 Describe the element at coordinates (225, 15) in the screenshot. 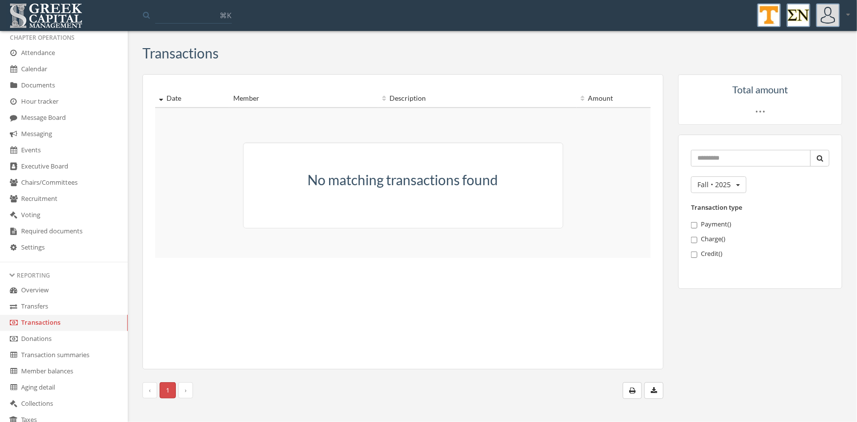

I see `span: ⌘K` at that location.